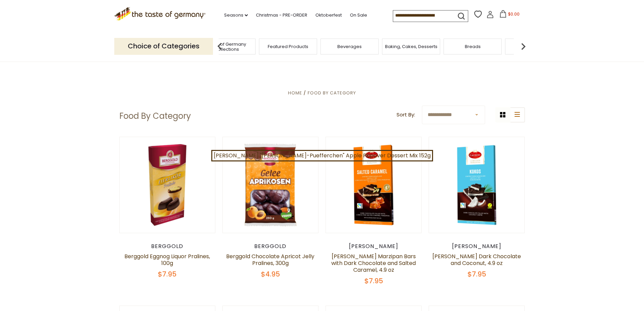 This screenshot has width=644, height=311. What do you see at coordinates (288, 46) in the screenshot?
I see `span: Featured Products` at bounding box center [288, 46].